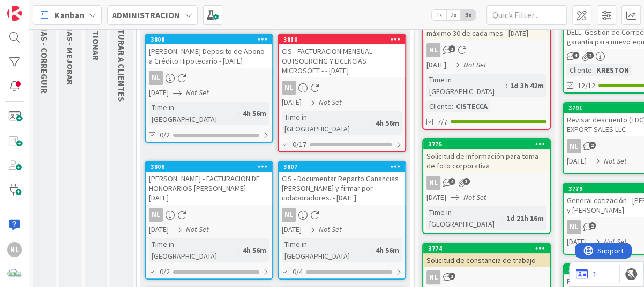  I want to click on div: Solicitud de información para toma de foto corporativa, so click(486, 161).